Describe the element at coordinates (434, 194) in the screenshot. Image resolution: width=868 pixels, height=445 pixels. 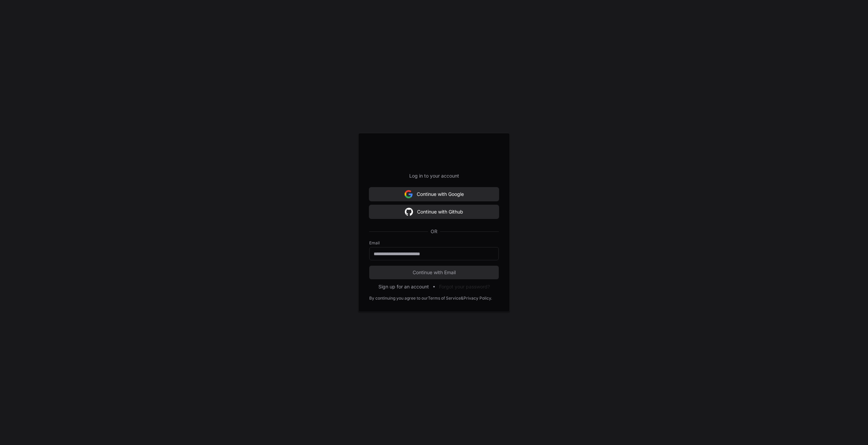
I see `button: Continue with Google` at that location.